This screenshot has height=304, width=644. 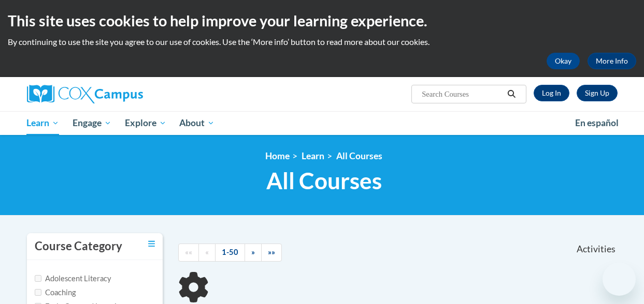 I want to click on a: Cox Campus, so click(x=120, y=94).